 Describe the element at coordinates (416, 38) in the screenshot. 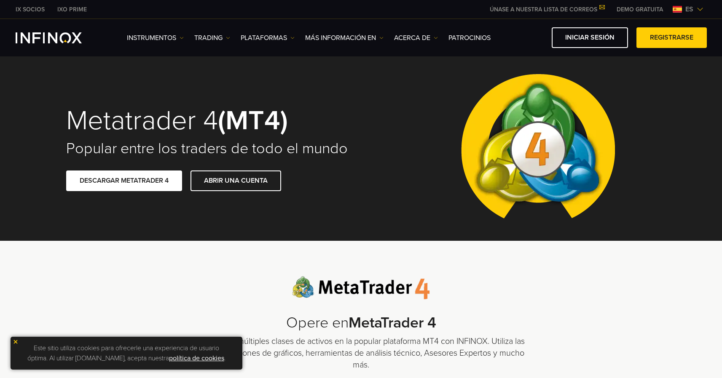

I see `a: ACERCA DE` at that location.